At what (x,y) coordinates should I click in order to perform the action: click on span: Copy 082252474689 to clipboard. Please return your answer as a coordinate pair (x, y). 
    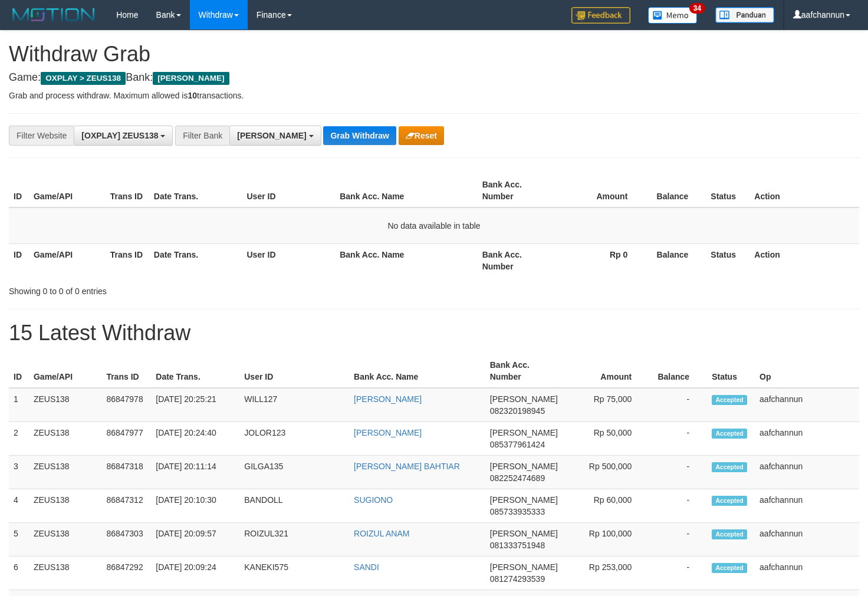
    Looking at the image, I should click on (517, 478).